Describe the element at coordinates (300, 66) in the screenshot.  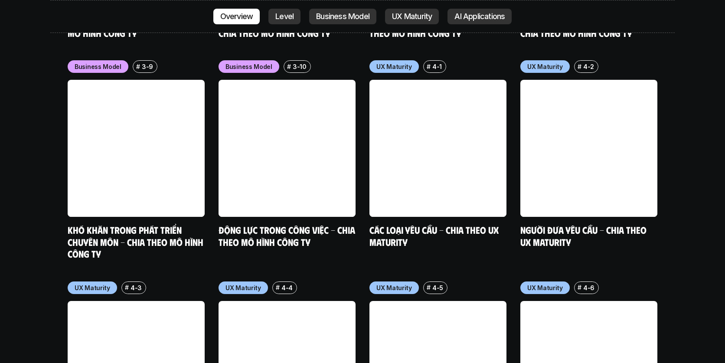
I see `p: 3-10` at that location.